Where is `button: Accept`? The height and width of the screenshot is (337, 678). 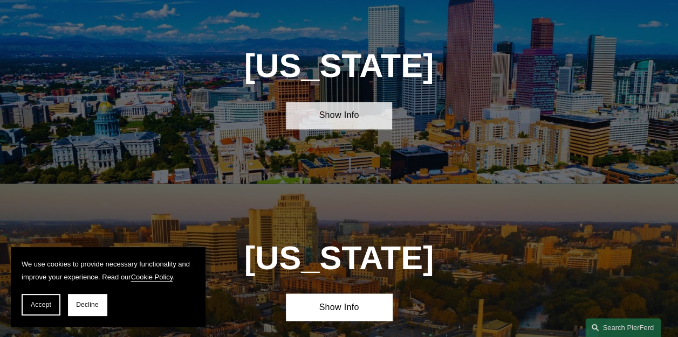
button: Accept is located at coordinates (41, 305).